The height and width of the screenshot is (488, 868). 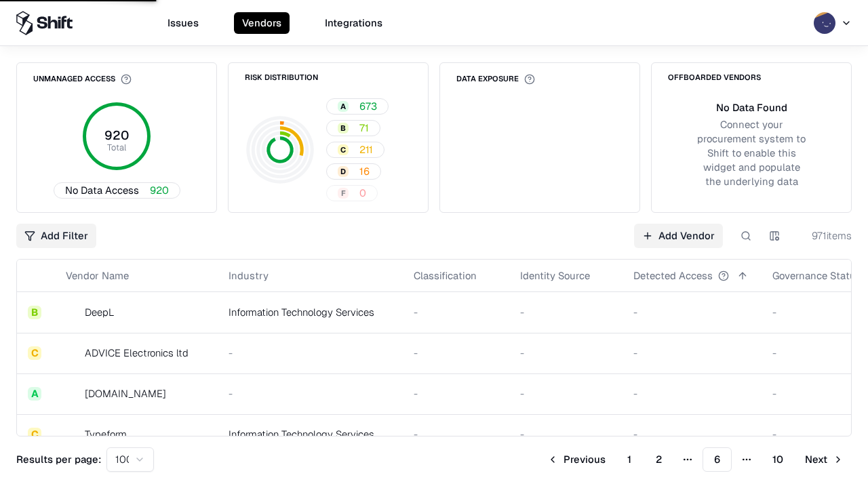 What do you see at coordinates (364, 171) in the screenshot?
I see `span: 16` at bounding box center [364, 171].